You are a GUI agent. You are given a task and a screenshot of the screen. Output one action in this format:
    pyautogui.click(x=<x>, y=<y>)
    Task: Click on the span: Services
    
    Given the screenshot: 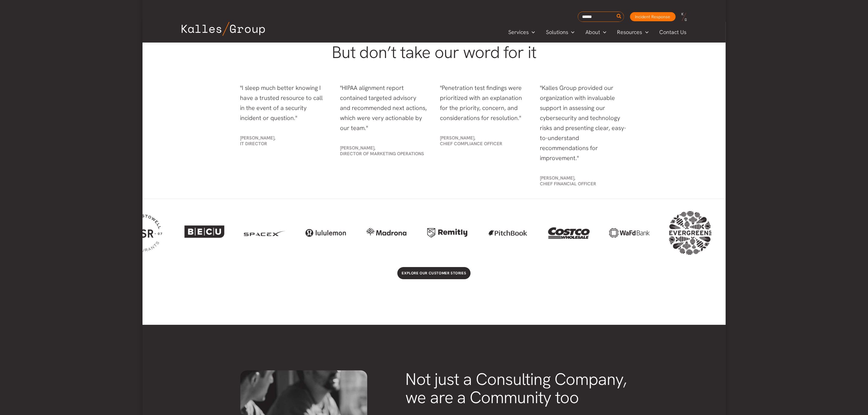 What is the action you would take?
    pyautogui.click(x=518, y=32)
    